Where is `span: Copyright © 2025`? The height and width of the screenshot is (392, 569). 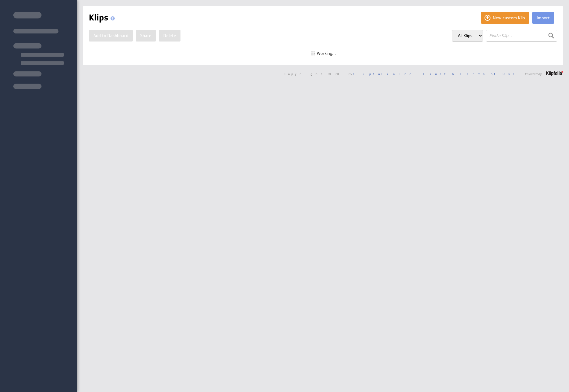
span: Copyright © 2025 is located at coordinates (351, 73).